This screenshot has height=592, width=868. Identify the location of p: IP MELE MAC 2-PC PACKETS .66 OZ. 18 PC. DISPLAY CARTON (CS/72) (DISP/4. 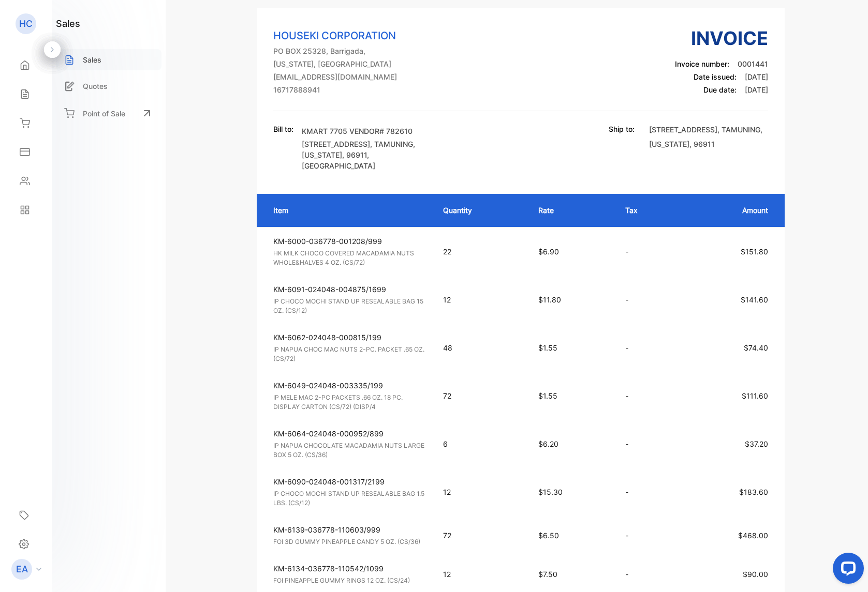
(349, 402).